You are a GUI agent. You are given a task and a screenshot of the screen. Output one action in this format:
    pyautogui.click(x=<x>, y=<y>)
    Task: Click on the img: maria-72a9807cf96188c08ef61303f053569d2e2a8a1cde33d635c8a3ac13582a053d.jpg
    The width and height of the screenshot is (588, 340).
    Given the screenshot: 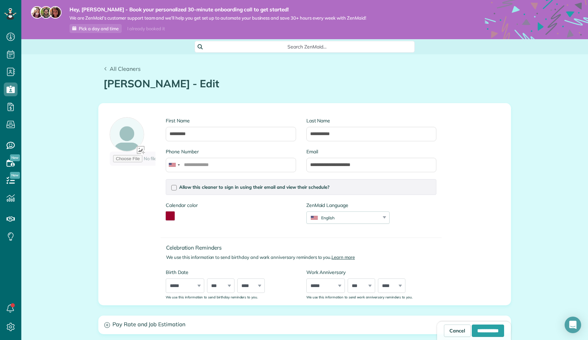 What is the action you would take?
    pyautogui.click(x=37, y=12)
    